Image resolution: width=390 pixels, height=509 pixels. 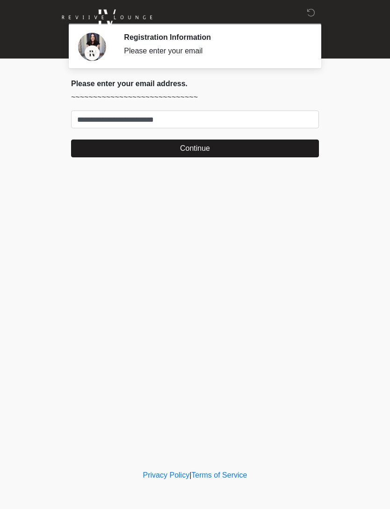 What do you see at coordinates (219, 475) in the screenshot?
I see `a: Terms of Service` at bounding box center [219, 475].